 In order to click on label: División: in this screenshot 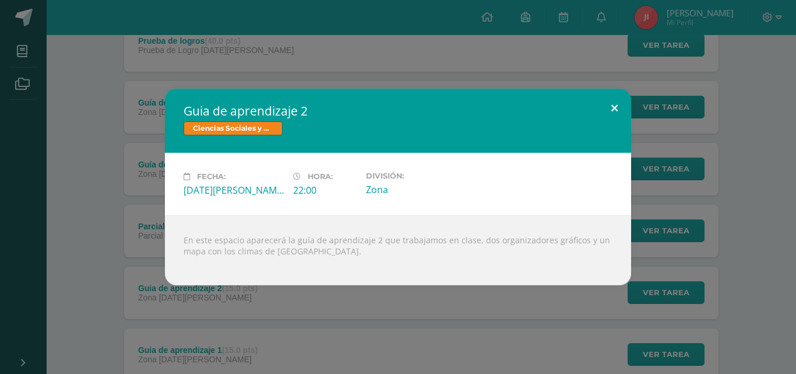, I will do `click(416, 175)`.